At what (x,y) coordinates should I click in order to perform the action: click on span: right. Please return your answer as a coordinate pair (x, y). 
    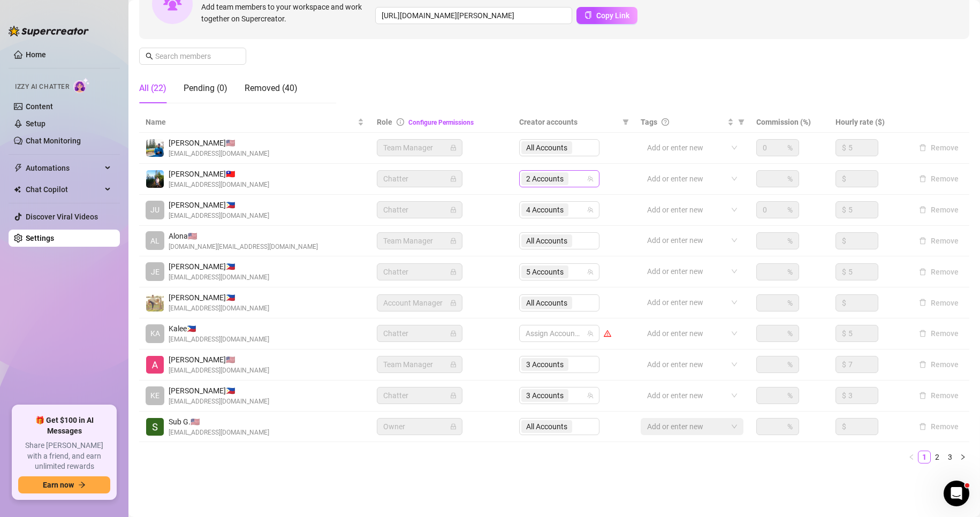
    Looking at the image, I should click on (962, 457).